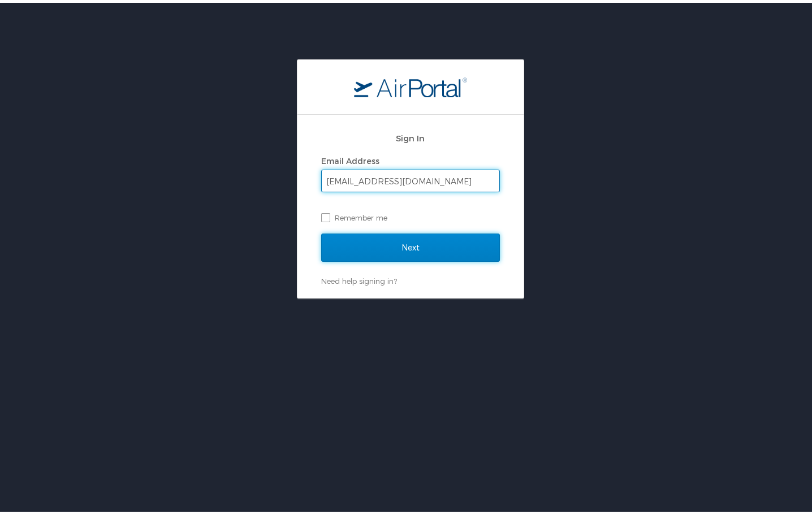 The image size is (812, 514). I want to click on label: Remember me, so click(411, 215).